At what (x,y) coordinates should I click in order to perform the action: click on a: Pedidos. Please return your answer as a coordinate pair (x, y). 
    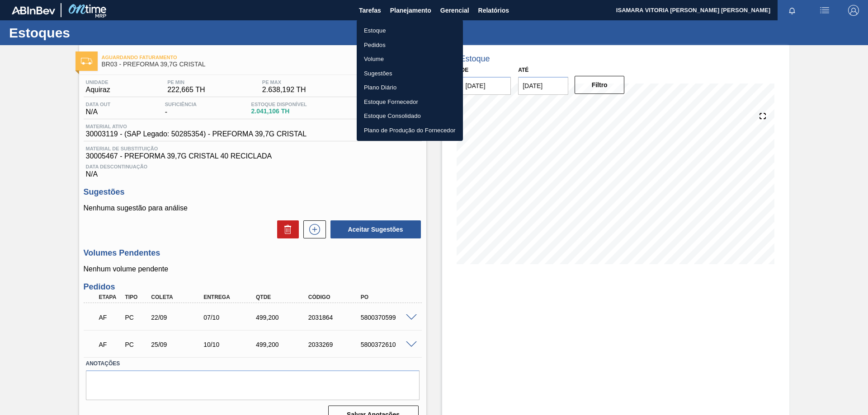
    Looking at the image, I should click on (409, 45).